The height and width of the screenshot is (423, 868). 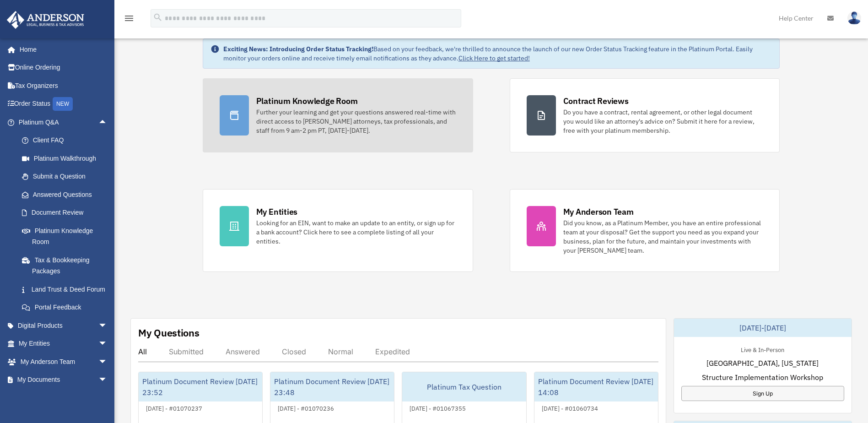 I want to click on a: menu, so click(x=129, y=20).